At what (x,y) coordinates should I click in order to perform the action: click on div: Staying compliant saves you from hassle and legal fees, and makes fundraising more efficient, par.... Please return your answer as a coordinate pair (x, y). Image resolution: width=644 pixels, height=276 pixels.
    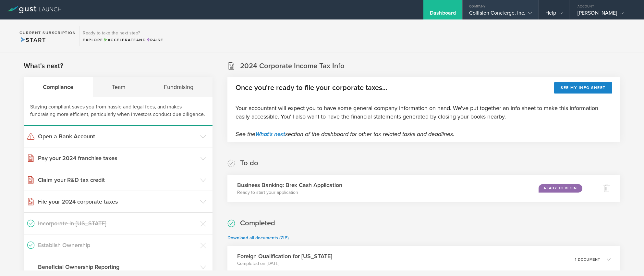
    Looking at the image, I should click on (118, 111).